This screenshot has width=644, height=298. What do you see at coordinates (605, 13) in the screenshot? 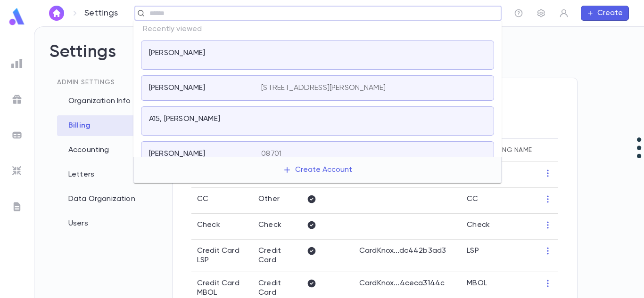
I see `button: Create` at bounding box center [605, 13].